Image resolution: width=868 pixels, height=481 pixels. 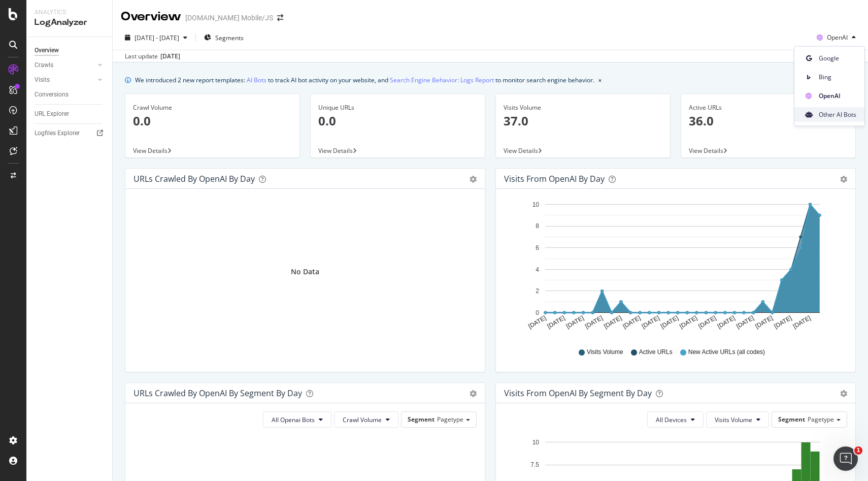 I want to click on div: Visits, so click(x=42, y=80).